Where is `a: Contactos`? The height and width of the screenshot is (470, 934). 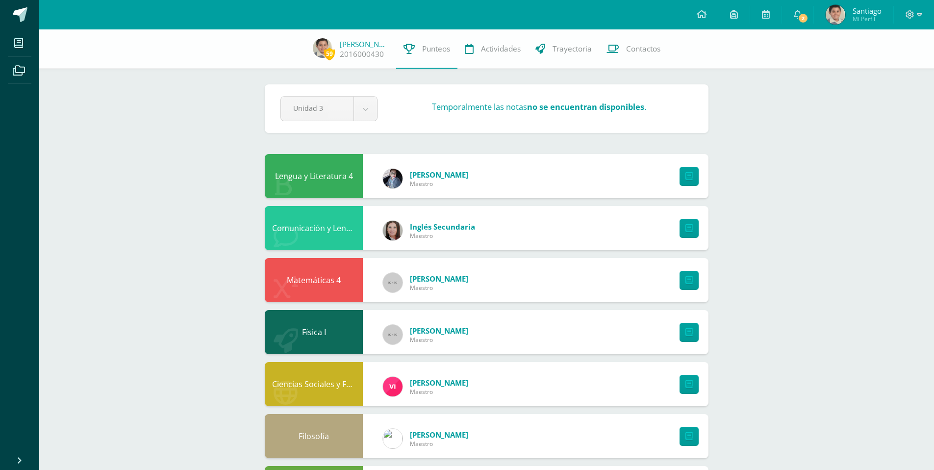 a: Contactos is located at coordinates (633, 49).